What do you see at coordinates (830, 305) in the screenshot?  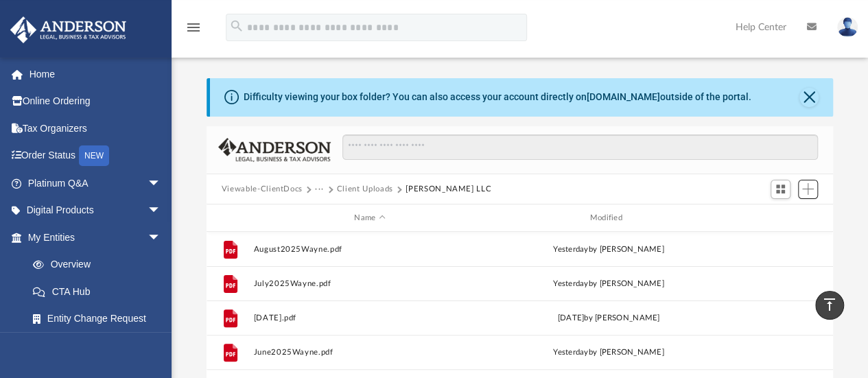 I see `a: vertical_align_top` at bounding box center [830, 305].